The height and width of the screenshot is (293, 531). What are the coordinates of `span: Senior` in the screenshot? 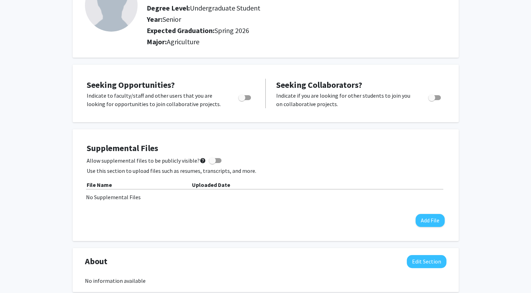 It's located at (172, 19).